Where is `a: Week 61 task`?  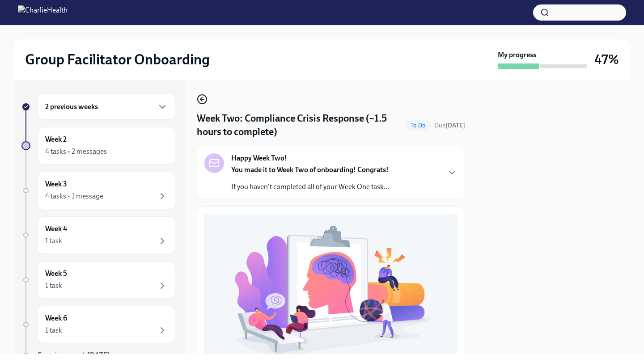 a: Week 61 task is located at coordinates (98, 324).